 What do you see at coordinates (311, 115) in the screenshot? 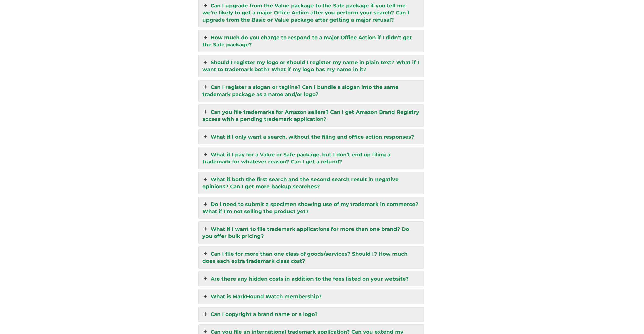
I see `a: Can you file trademarks for Amazon sellers? Can I get Amazon Brand Registry access with a pending...` at bounding box center [311, 115].